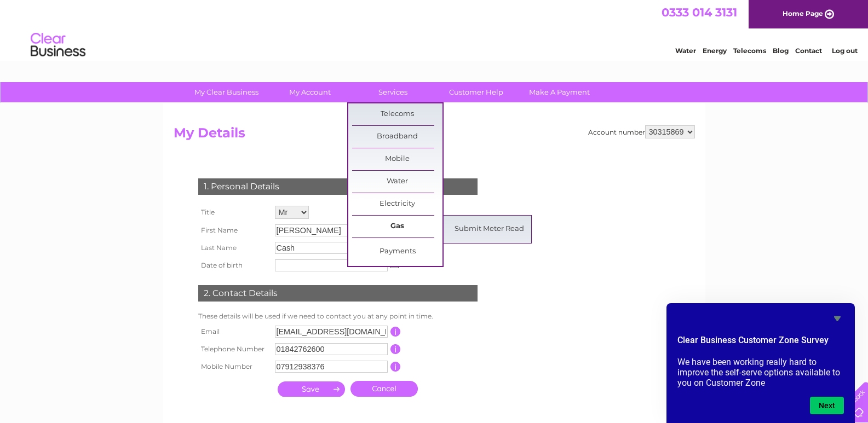  Describe the element at coordinates (234, 367) in the screenshot. I see `th: Mobile Number` at that location.